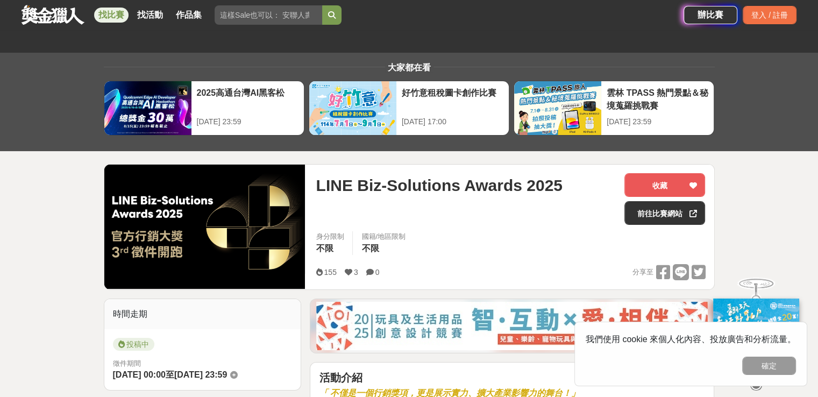 The width and height of the screenshot is (818, 397). Describe the element at coordinates (268, 15) in the screenshot. I see `input: 這樣Sale也可以： 安聯人壽創意銷售法募集` at that location.